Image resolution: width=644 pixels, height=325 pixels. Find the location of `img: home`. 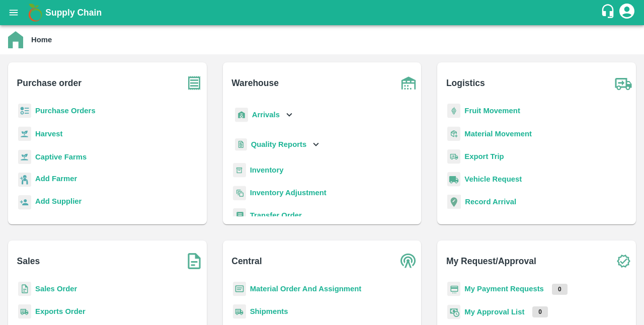

img: home is located at coordinates (16, 40).